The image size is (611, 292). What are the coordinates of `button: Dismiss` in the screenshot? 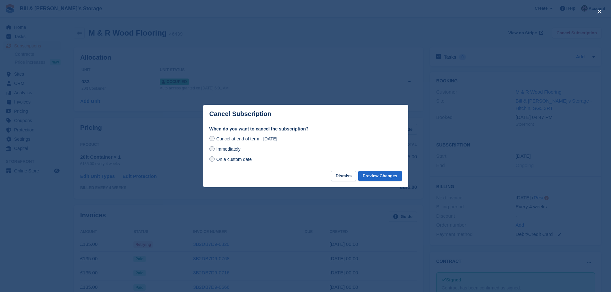 It's located at (343, 176).